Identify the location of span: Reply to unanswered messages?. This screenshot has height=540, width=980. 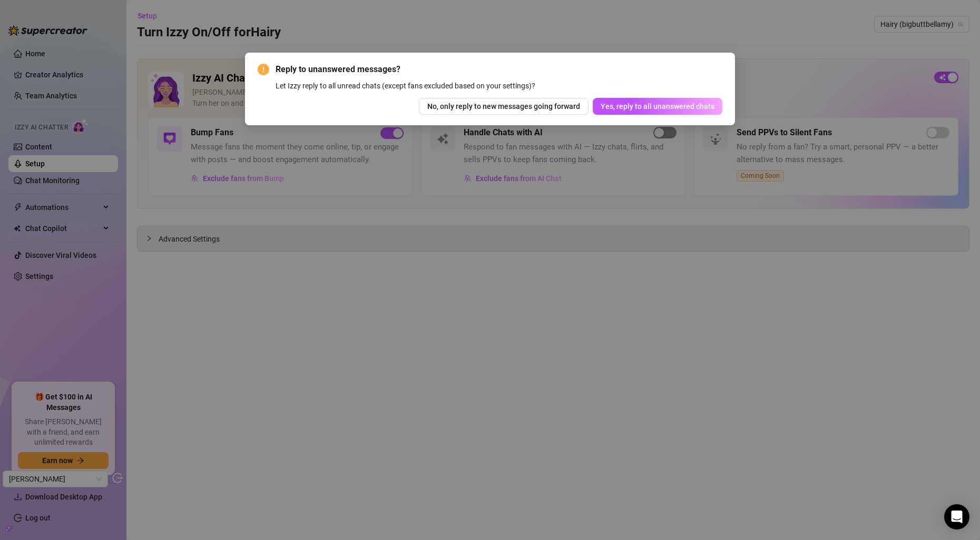
(499, 70).